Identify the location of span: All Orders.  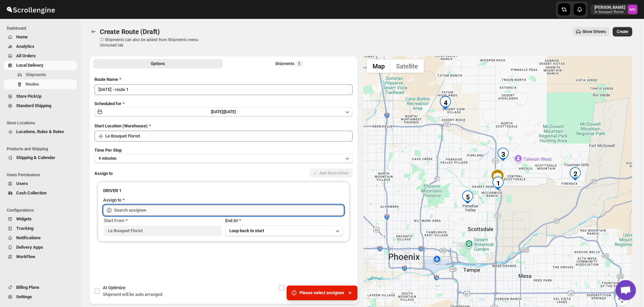
(26, 55).